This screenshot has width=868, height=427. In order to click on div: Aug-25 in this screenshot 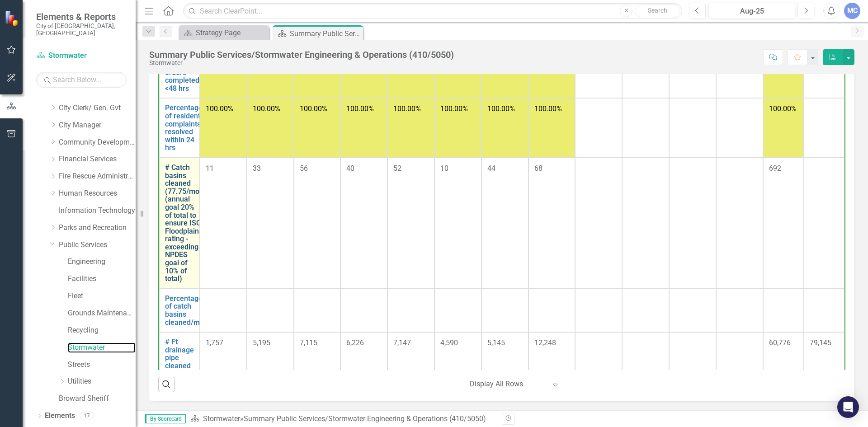, I will do `click(752, 11)`.